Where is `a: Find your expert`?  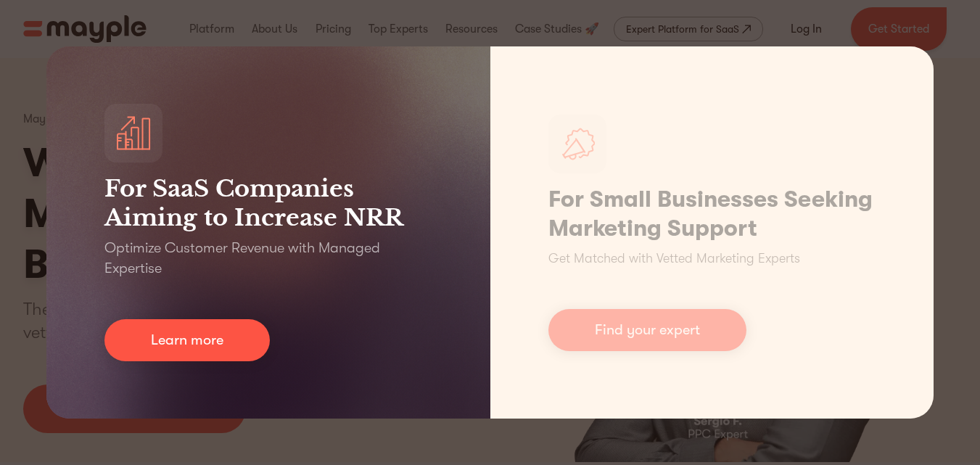 a: Find your expert is located at coordinates (647, 330).